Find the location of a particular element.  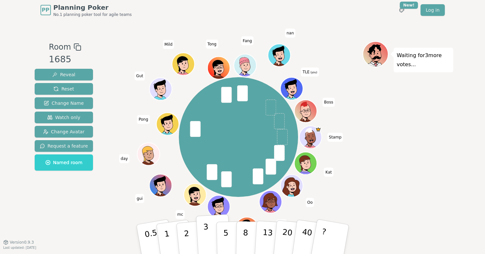

button: Request a feature is located at coordinates (64, 146).